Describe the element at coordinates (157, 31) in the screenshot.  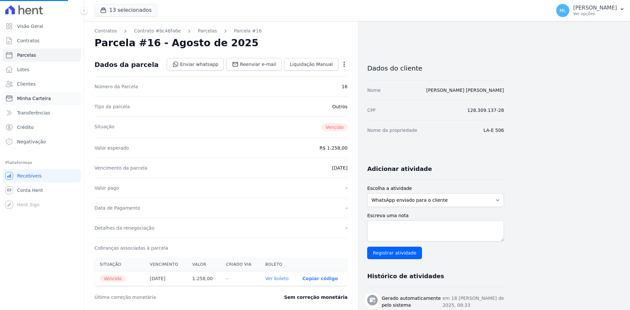
I see `a: Contrato #bc46fa6e` at that location.